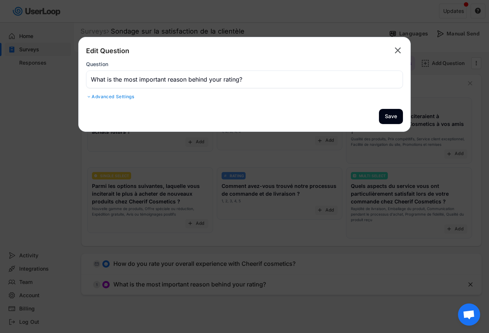  Describe the element at coordinates (107, 51) in the screenshot. I see `div: Edit Question` at that location.